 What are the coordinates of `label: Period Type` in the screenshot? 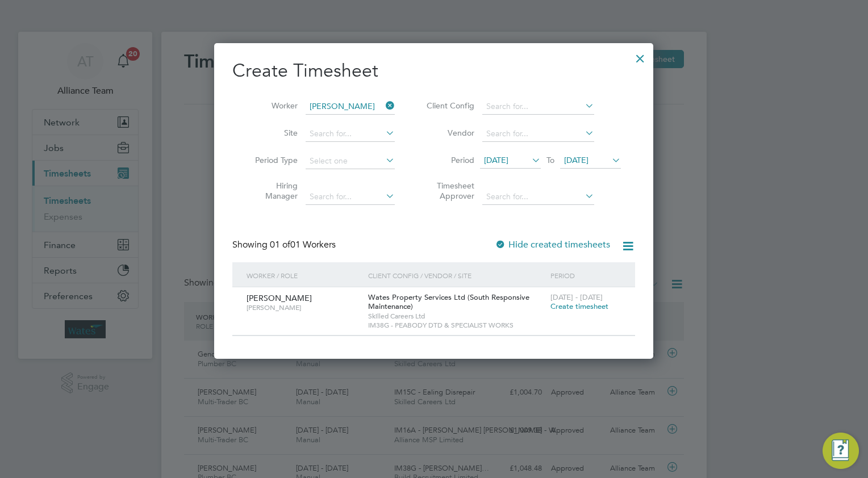 It's located at (272, 160).